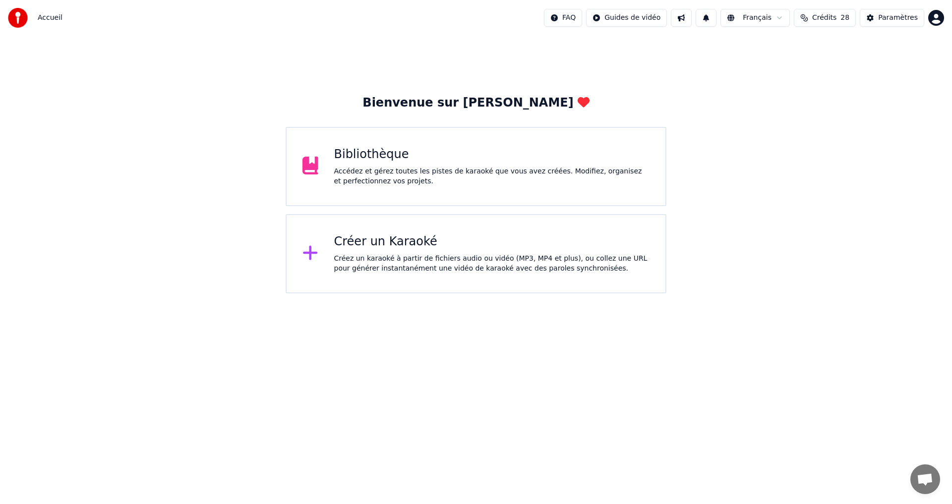 The image size is (952, 504). I want to click on span: Crédits, so click(824, 18).